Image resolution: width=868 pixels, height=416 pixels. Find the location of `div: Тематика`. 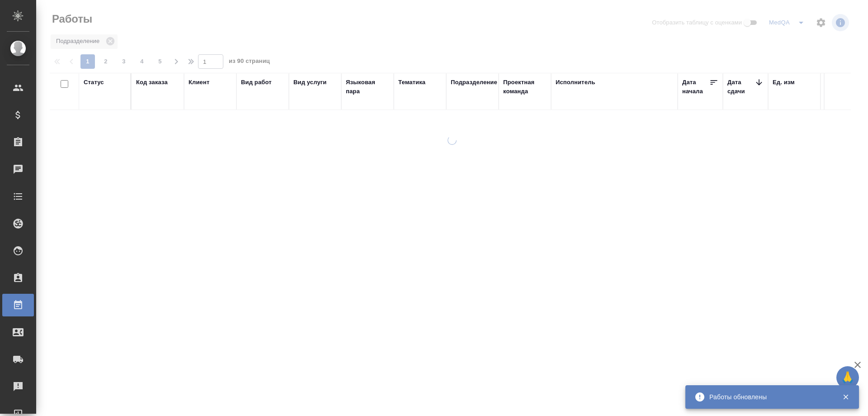

div: Тематика is located at coordinates (412, 82).